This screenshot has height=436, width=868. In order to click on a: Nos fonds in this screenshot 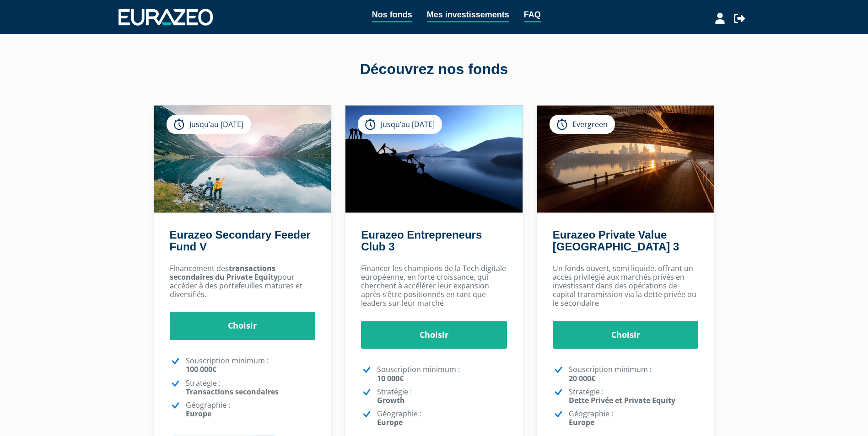, I will do `click(392, 15)`.